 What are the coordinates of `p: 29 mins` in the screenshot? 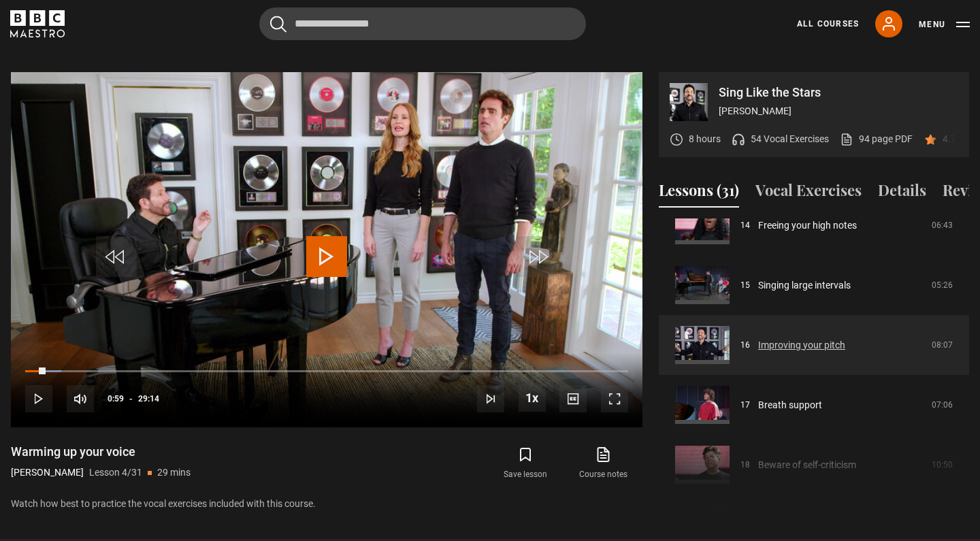 It's located at (173, 473).